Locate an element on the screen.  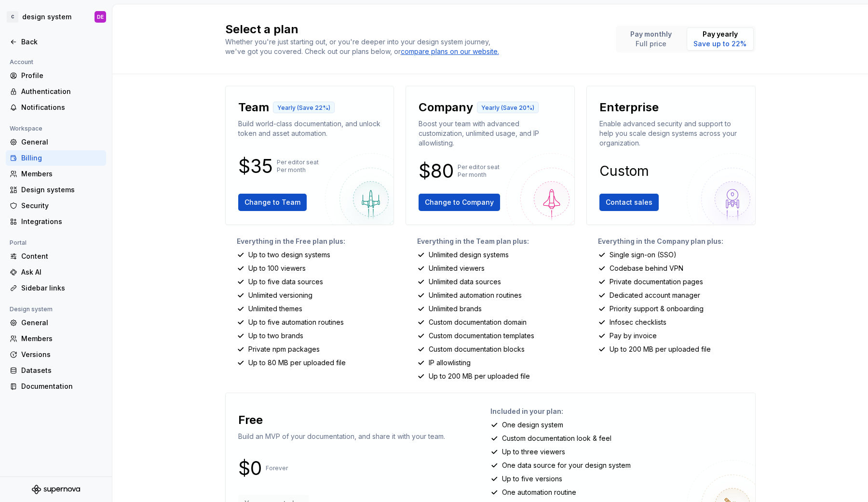
p: Per editor seat Per month is located at coordinates (478, 171).